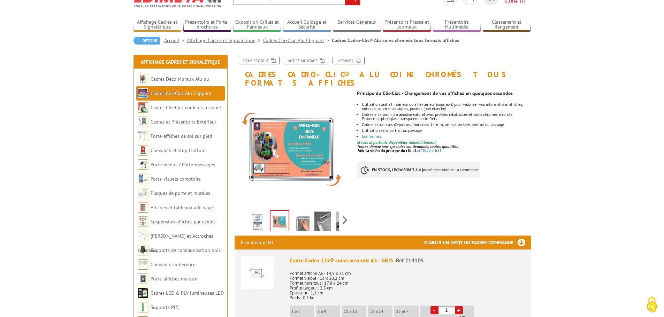 The image size is (664, 317). What do you see at coordinates (143, 165) in the screenshot?
I see `img: Porte-menus / Porte-messages` at bounding box center [143, 165].